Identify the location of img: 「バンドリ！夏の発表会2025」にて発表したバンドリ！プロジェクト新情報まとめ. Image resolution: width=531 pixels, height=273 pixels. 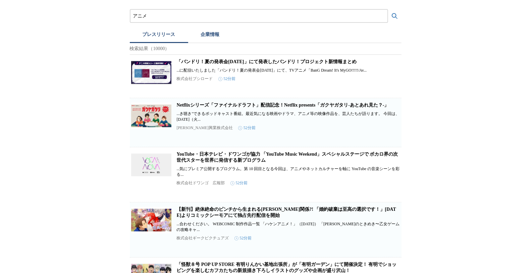
(151, 72).